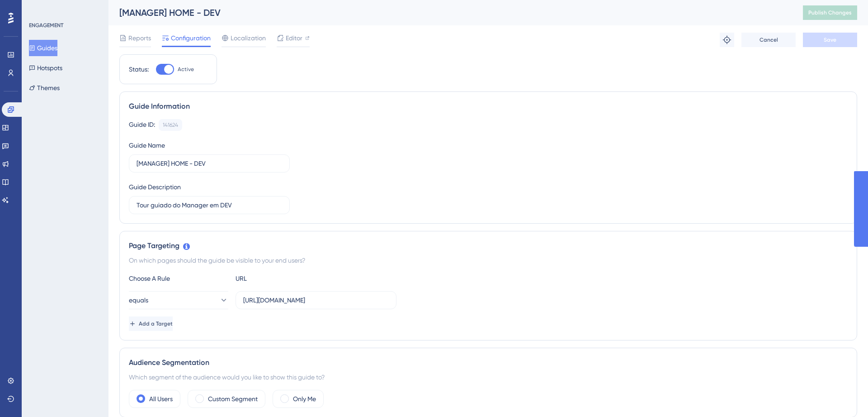  What do you see at coordinates (151, 324) in the screenshot?
I see `button: Add a Target` at bounding box center [151, 324].